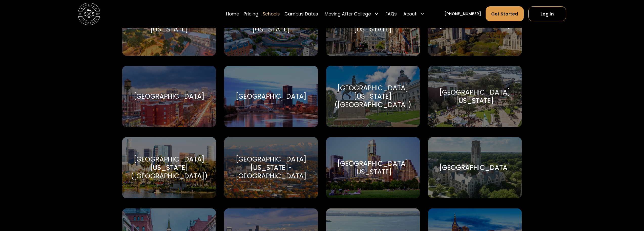  I want to click on a: Get Started, so click(505, 14).